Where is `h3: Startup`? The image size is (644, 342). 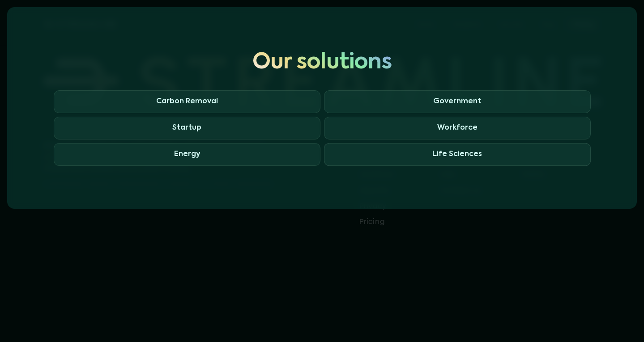 h3: Startup is located at coordinates (187, 128).